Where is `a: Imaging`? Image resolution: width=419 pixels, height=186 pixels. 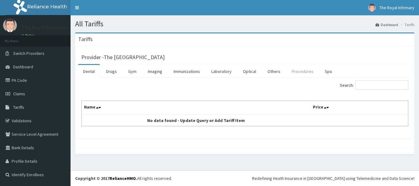
a: Imaging is located at coordinates (155, 71).